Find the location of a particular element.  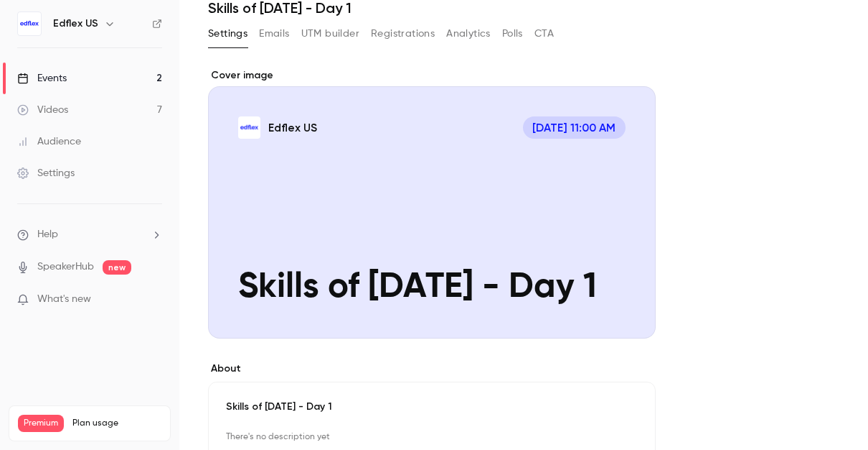

li: help-dropdown-opener is located at coordinates (90, 234).